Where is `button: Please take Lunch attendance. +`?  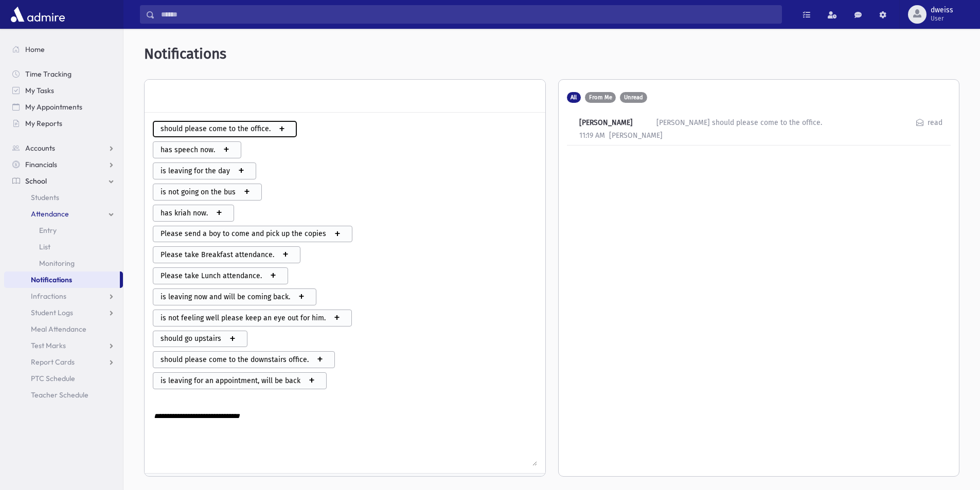
button: Please take Lunch attendance. + is located at coordinates (220, 275).